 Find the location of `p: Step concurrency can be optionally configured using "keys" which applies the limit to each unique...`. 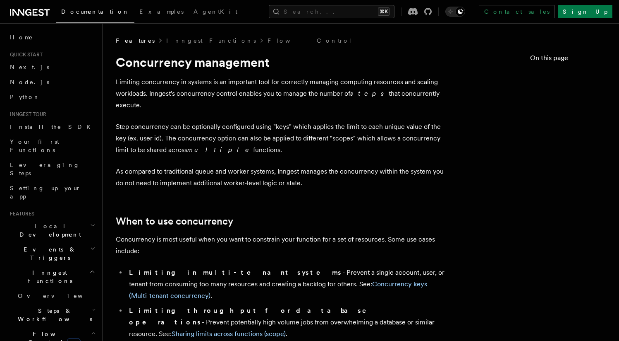

p: Step concurrency can be optionally configured using "keys" which applies the limit to each unique... is located at coordinates (281, 138).